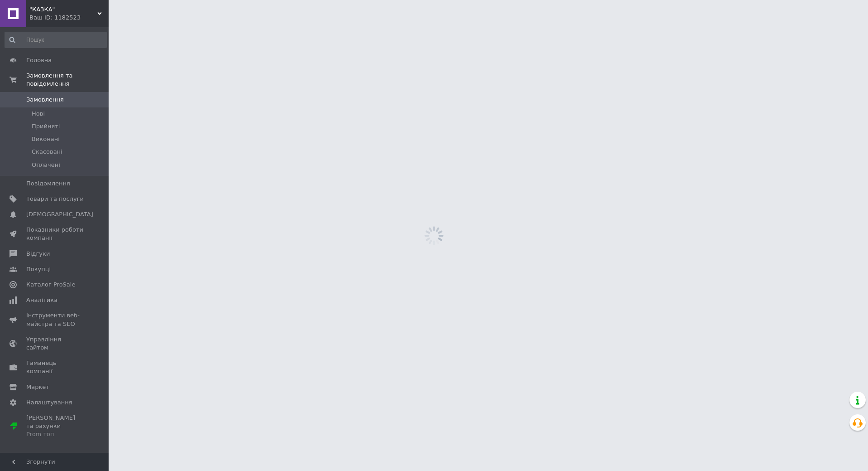  I want to click on span: Повідомлення, so click(48, 184).